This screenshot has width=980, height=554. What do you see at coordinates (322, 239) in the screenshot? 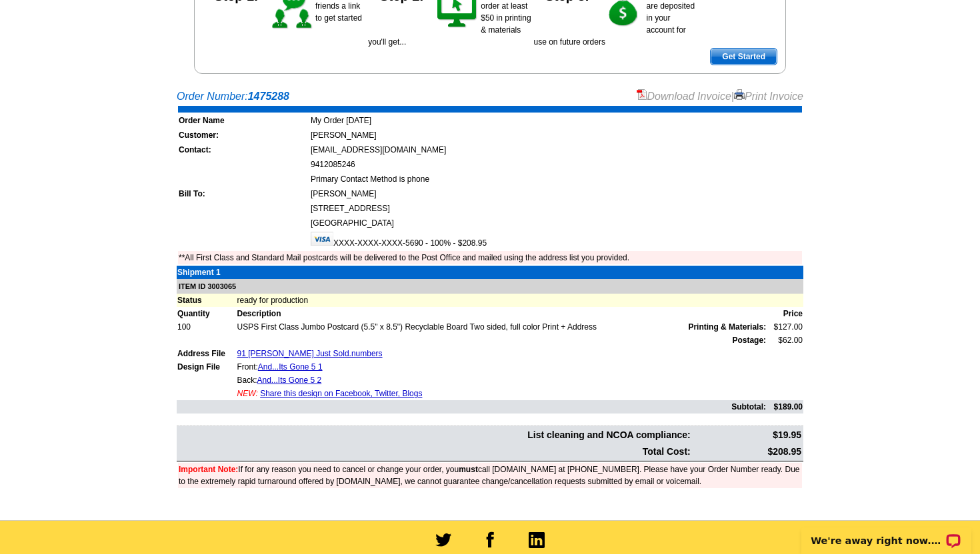
I see `img: visa.gif` at bounding box center [322, 239].